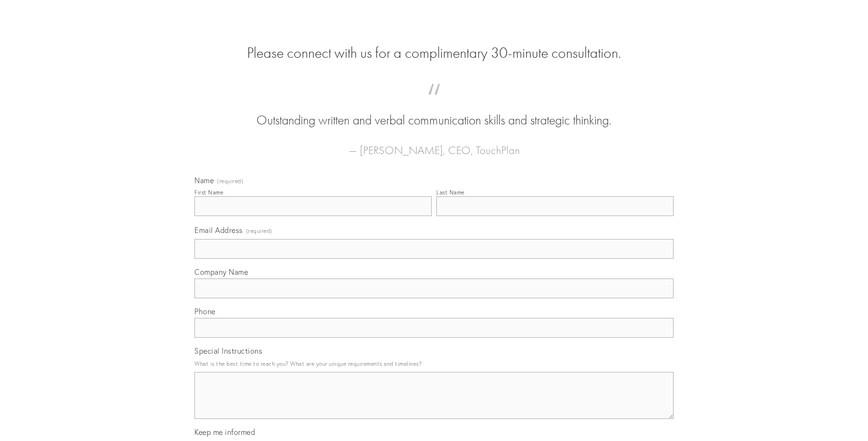  Describe the element at coordinates (451, 192) in the screenshot. I see `div: Last Name` at that location.